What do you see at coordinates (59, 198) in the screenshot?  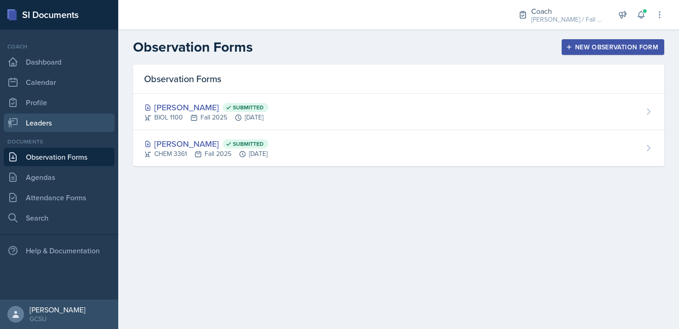 I see `a: Attendance Forms` at bounding box center [59, 198].